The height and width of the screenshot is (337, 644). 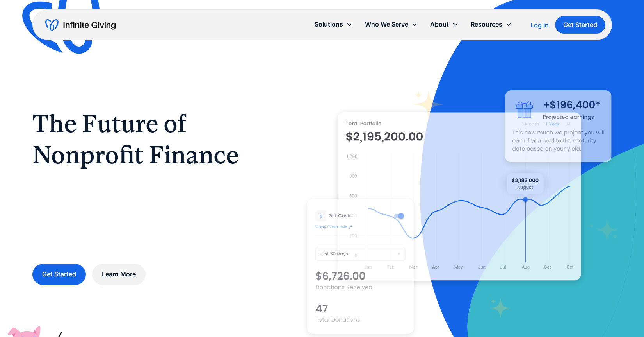 What do you see at coordinates (119, 274) in the screenshot?
I see `a: Learn More` at bounding box center [119, 274].